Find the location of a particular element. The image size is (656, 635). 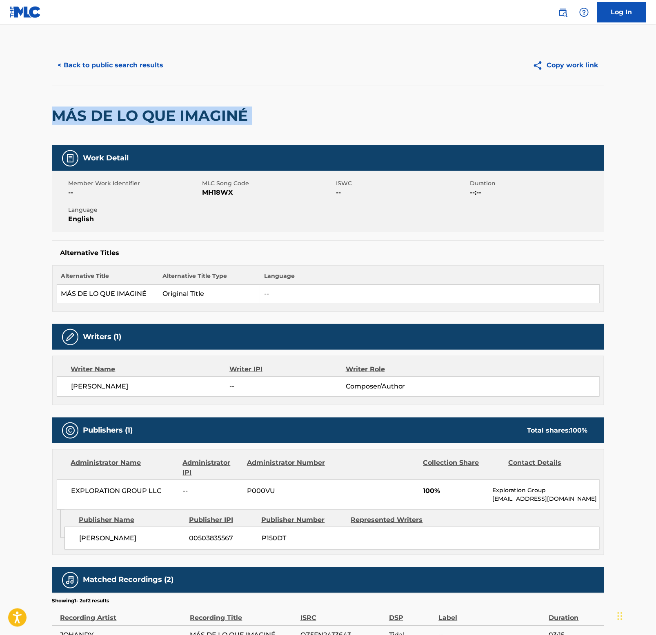

span: 100% is located at coordinates (454, 491).